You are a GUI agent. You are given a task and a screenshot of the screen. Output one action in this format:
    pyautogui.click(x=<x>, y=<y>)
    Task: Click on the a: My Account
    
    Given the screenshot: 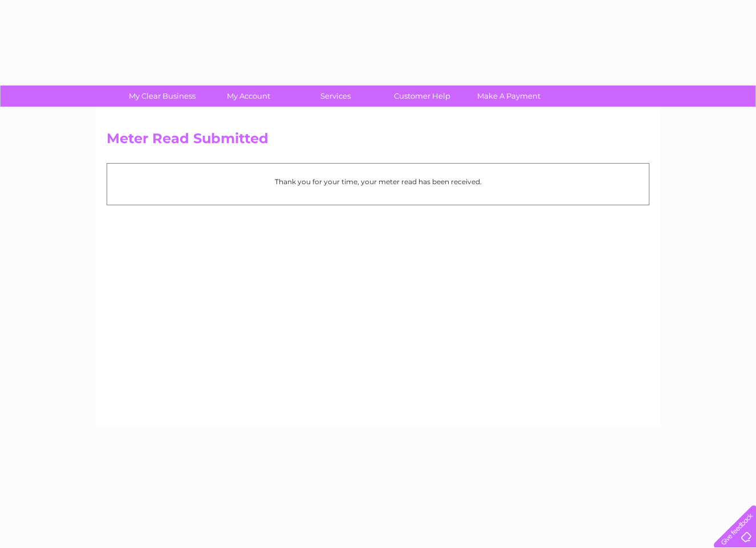 What is the action you would take?
    pyautogui.click(x=249, y=96)
    